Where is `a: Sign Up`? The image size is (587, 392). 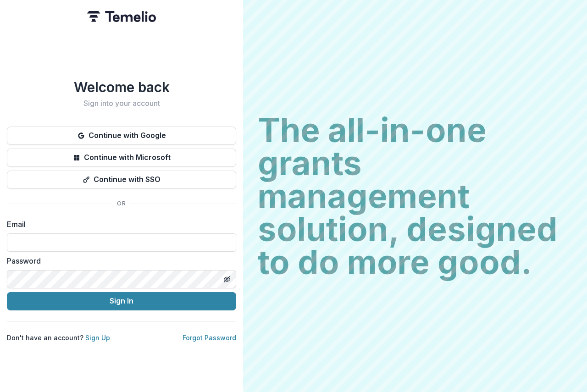 a: Sign Up is located at coordinates (98, 338).